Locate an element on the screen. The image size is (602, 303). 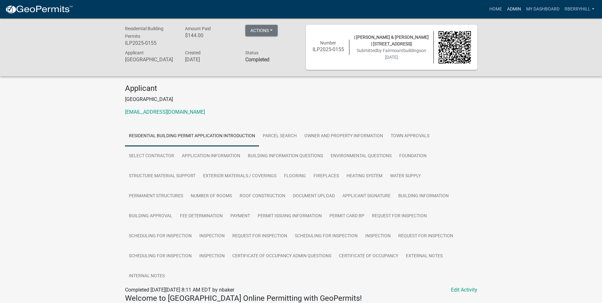
a: Select contractor is located at coordinates (151, 156).